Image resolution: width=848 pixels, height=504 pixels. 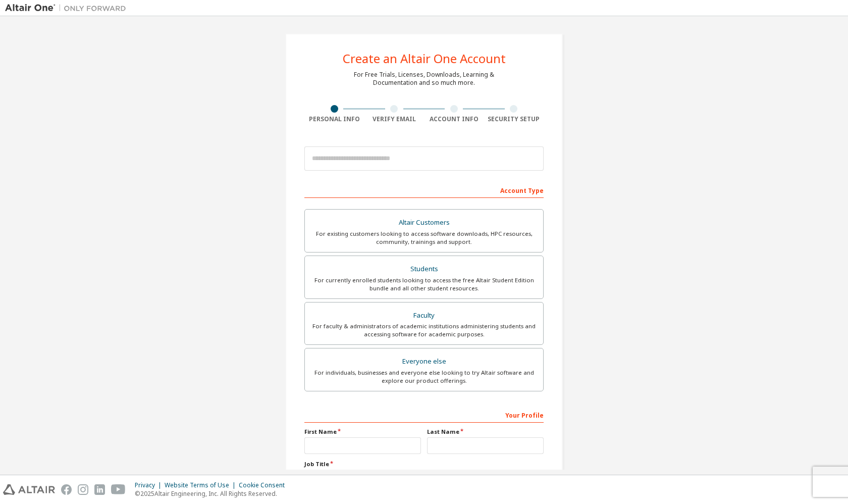 What do you see at coordinates (150, 485) in the screenshot?
I see `div: Privacy` at bounding box center [150, 485].